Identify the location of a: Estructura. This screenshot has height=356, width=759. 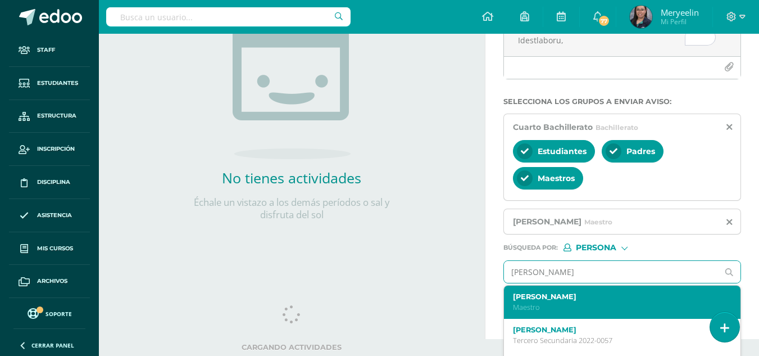
(49, 116).